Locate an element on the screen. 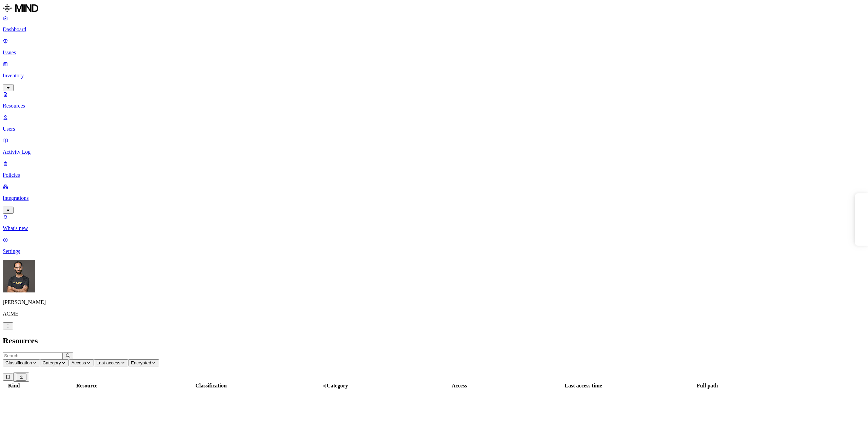 The width and height of the screenshot is (868, 439). h2: Resources is located at coordinates (434, 341).